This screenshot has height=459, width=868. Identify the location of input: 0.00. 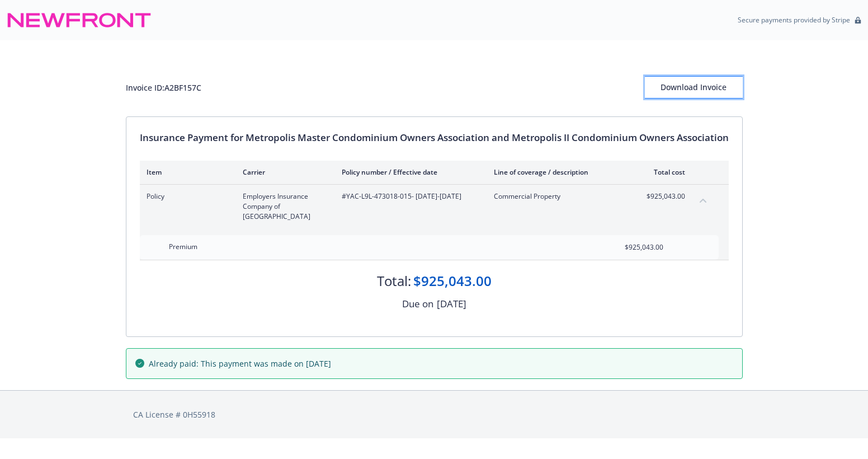
(633, 248).